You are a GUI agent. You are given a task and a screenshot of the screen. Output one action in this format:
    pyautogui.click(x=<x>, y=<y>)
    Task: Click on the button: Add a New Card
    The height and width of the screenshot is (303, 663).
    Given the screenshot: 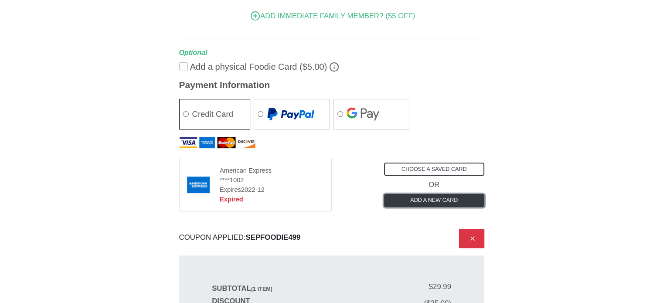 What is the action you would take?
    pyautogui.click(x=434, y=201)
    